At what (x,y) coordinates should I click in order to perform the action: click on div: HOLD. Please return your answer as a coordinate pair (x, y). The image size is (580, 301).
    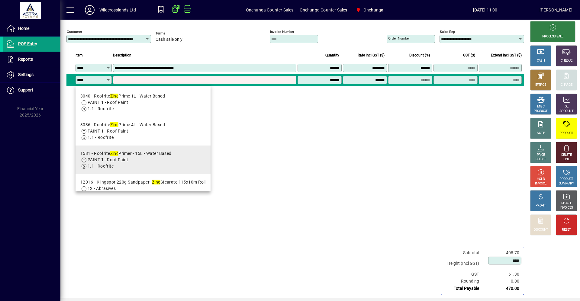
    Looking at the image, I should click on (541, 179).